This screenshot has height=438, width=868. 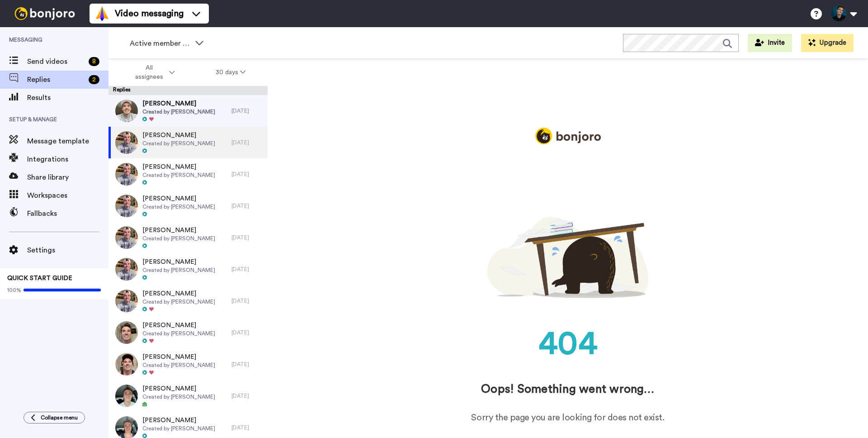 I want to click on span: Video messaging, so click(x=149, y=14).